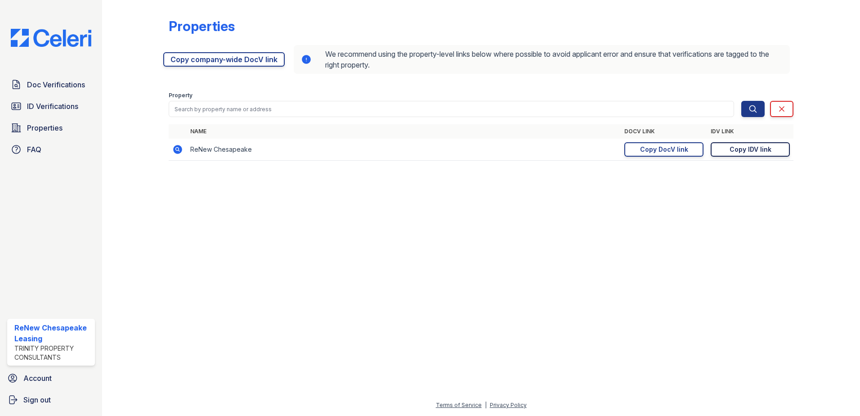 The height and width of the screenshot is (416, 860). I want to click on a: Terms of Service, so click(459, 404).